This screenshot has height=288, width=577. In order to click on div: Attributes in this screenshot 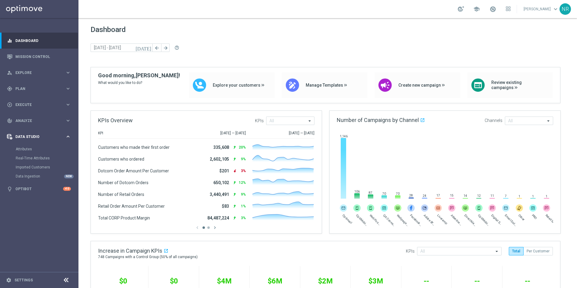, I will do `click(47, 149)`.